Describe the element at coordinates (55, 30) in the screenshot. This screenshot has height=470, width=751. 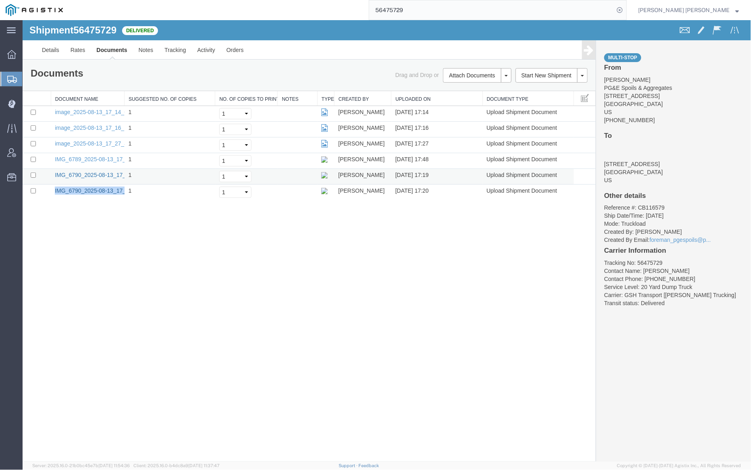
I see `a: Rates` at that location.